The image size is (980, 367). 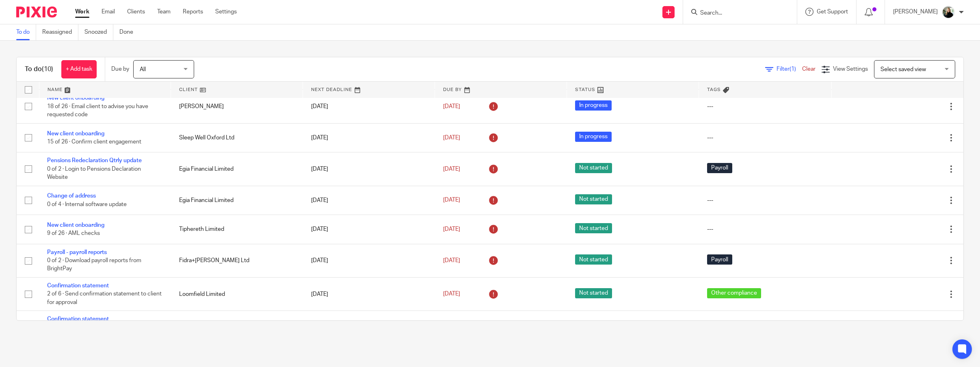 What do you see at coordinates (237, 230) in the screenshot?
I see `td: Tiphereth Limited` at bounding box center [237, 230].